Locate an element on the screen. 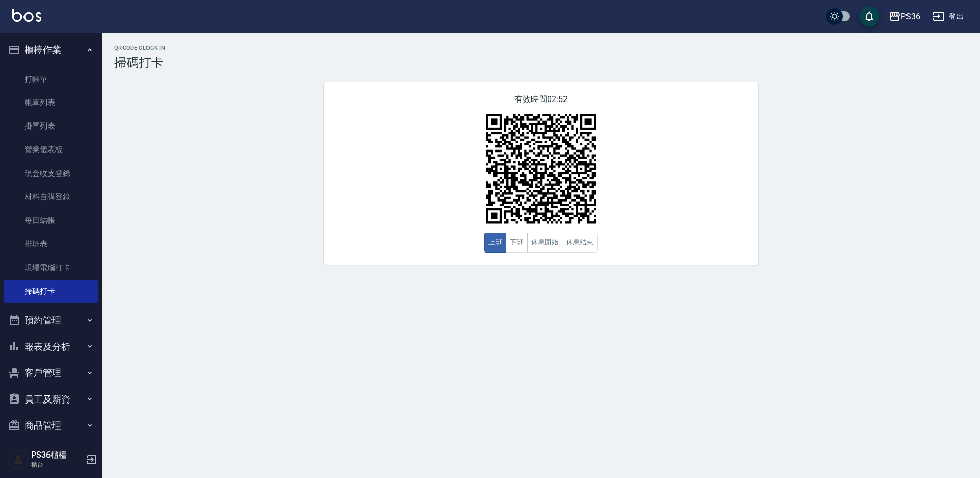 The width and height of the screenshot is (980, 478). button: 資料設定 is located at coordinates (51, 452).